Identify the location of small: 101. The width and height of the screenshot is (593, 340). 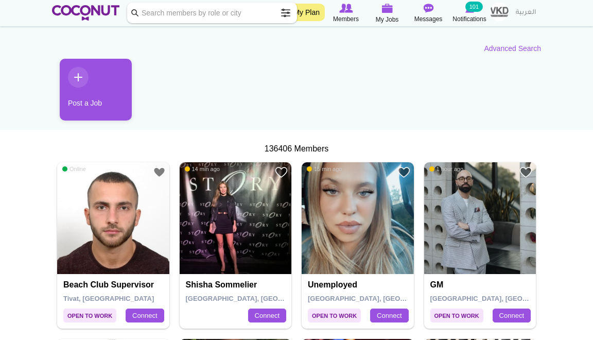
(474, 7).